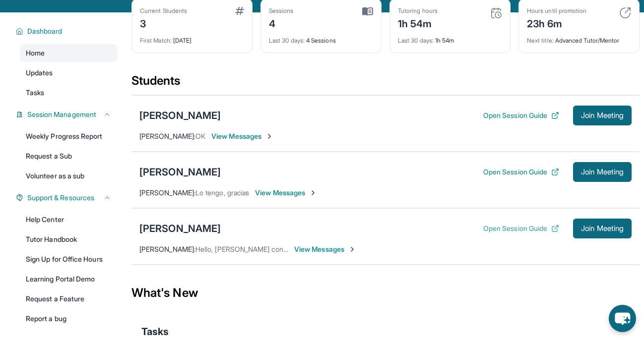 This screenshot has height=340, width=644. What do you see at coordinates (35, 53) in the screenshot?
I see `span: Home` at bounding box center [35, 53].